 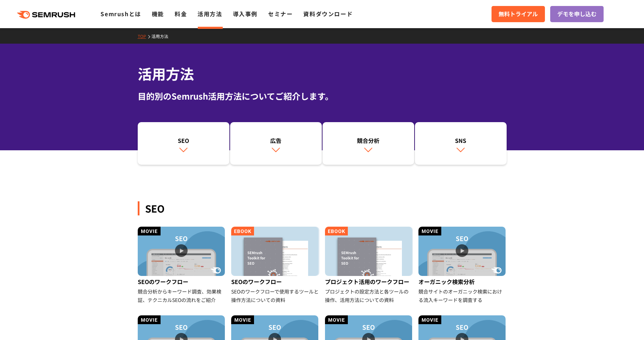 What do you see at coordinates (275, 265) in the screenshot?
I see `a: SEOのワークフロー SEOのワークフローで使用するツールと操作方法についての資料` at bounding box center [275, 265].